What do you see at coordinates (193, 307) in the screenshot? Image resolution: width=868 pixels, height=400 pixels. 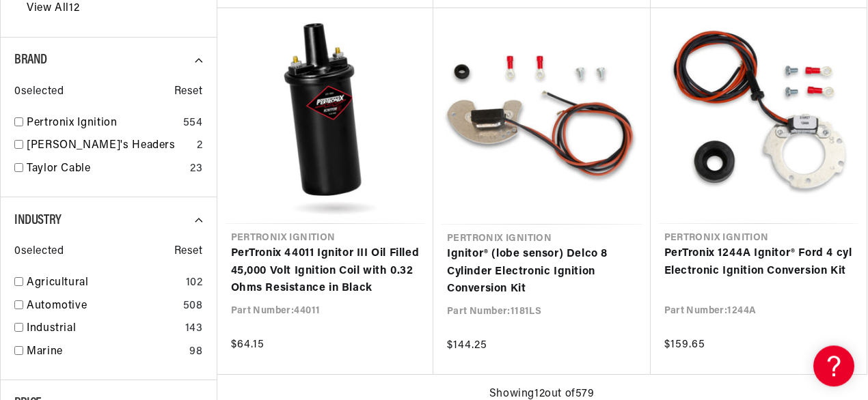 I see `div: 508` at bounding box center [193, 307].